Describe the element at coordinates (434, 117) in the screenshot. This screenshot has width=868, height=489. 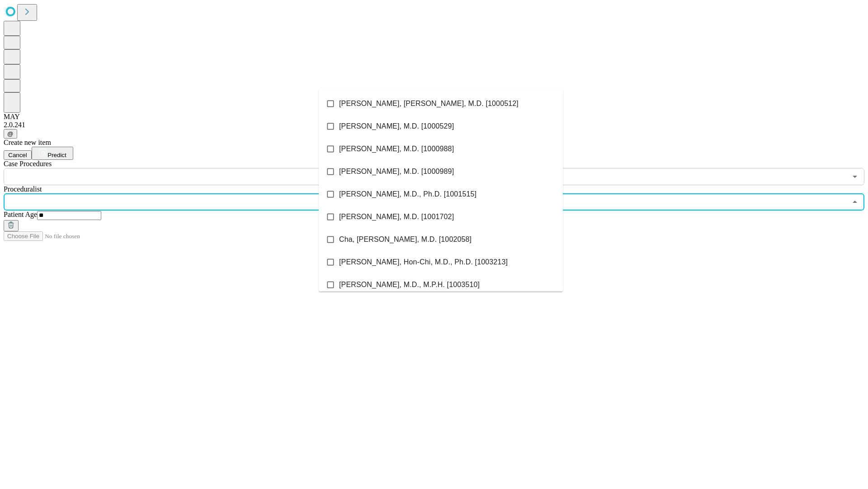
I see `div: MAY` at that location.